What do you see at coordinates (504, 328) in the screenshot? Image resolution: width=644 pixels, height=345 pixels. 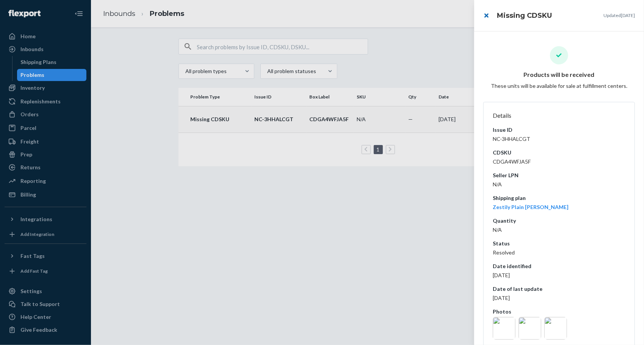 I see `img: af7a18c0-095b-4aeb-ae04-9f9638382969.jpg` at bounding box center [504, 328].